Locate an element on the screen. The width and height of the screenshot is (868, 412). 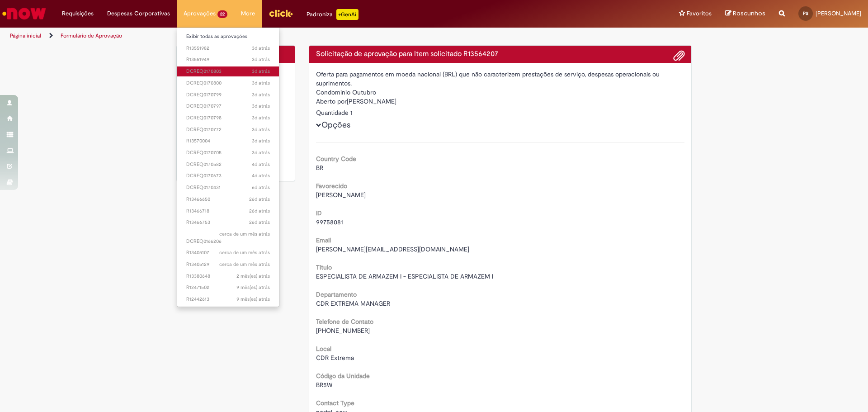
span: ESPECIALISTA DE ARMAZEM I - ESPECIALISTA DE ARMAZEM I is located at coordinates (404, 276).